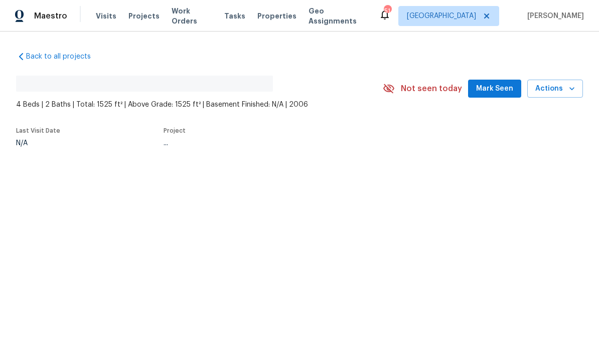 The width and height of the screenshot is (599, 364). What do you see at coordinates (554, 89) in the screenshot?
I see `span: Actions` at bounding box center [554, 89].